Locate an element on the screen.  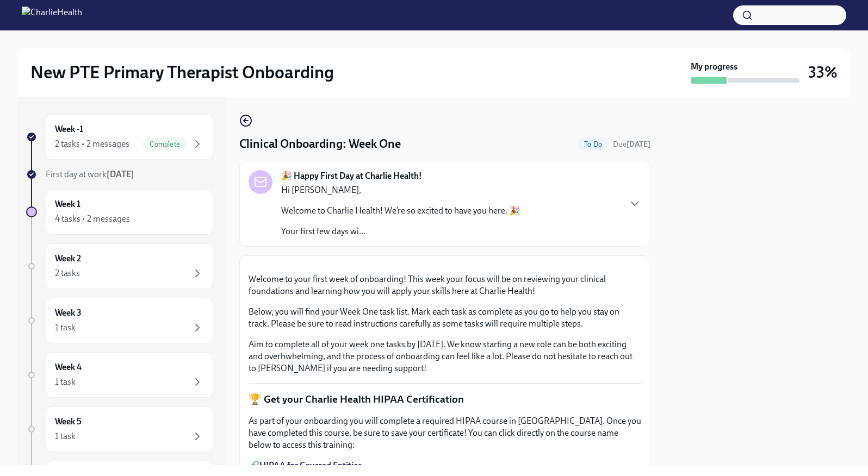
h6: Week -1 is located at coordinates (69, 130).